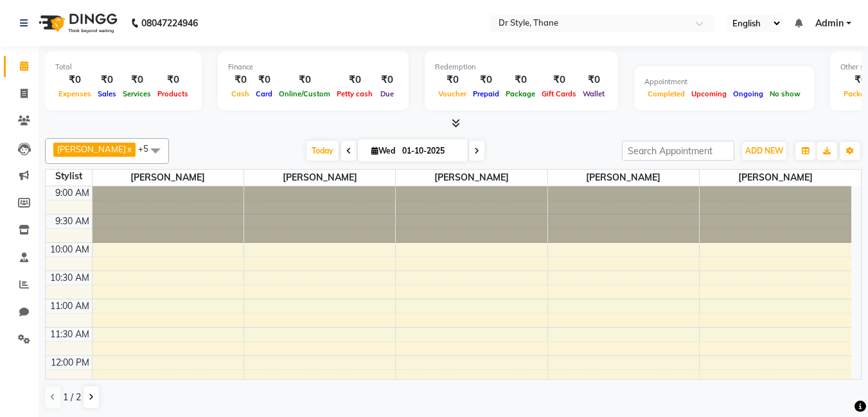 The height and width of the screenshot is (417, 868). What do you see at coordinates (170, 23) in the screenshot?
I see `b: 08047224946` at bounding box center [170, 23].